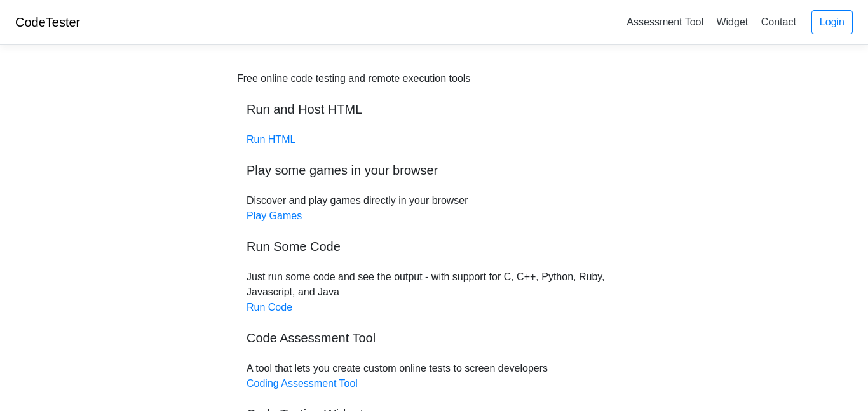 The width and height of the screenshot is (868, 411). What do you see at coordinates (434, 109) in the screenshot?
I see `h5: Run and Host HTML` at bounding box center [434, 109].